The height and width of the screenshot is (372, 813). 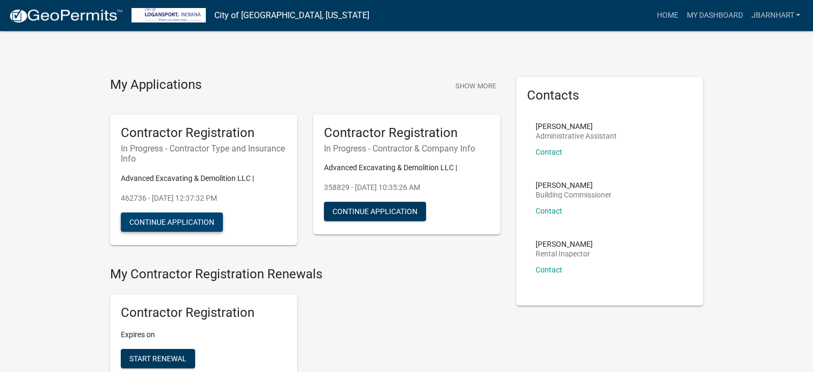 What do you see at coordinates (204, 334) in the screenshot?
I see `p: Expires on` at bounding box center [204, 334].